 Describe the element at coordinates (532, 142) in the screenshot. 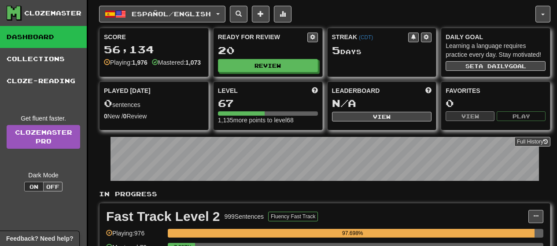

I see `button: Full History` at that location.